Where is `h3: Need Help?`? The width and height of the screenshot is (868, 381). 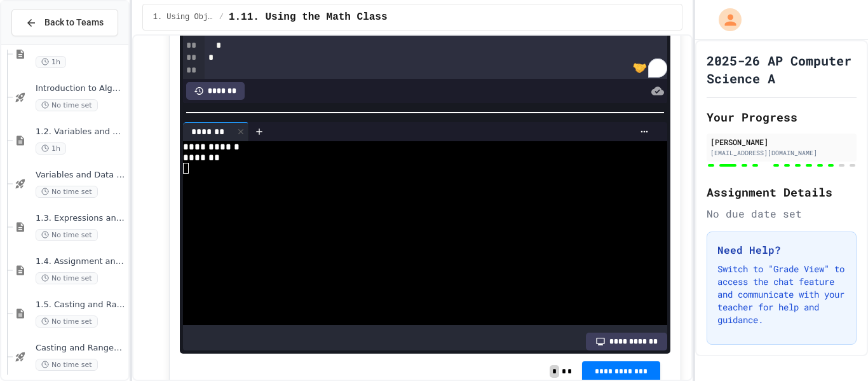 h3: Need Help? is located at coordinates (781, 249).